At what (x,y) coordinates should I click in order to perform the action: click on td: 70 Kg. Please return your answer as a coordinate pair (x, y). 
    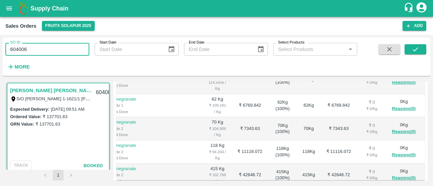
    Looking at the image, I should click on (217, 129).